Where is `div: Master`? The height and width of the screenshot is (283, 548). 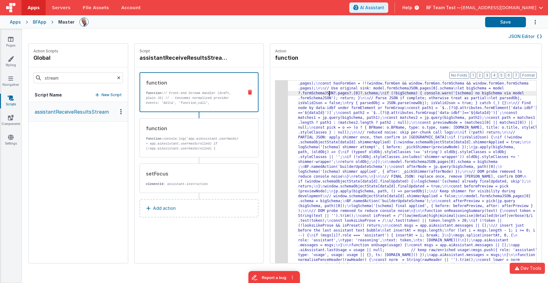 div: Master is located at coordinates (66, 22).